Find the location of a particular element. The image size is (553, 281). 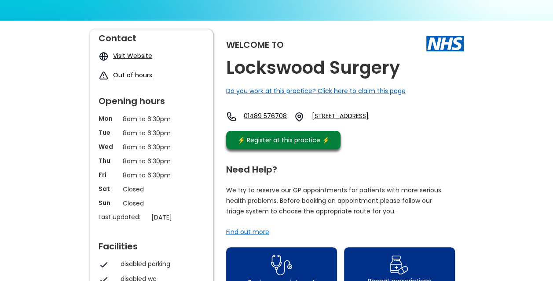

p: Sat is located at coordinates (108, 189).